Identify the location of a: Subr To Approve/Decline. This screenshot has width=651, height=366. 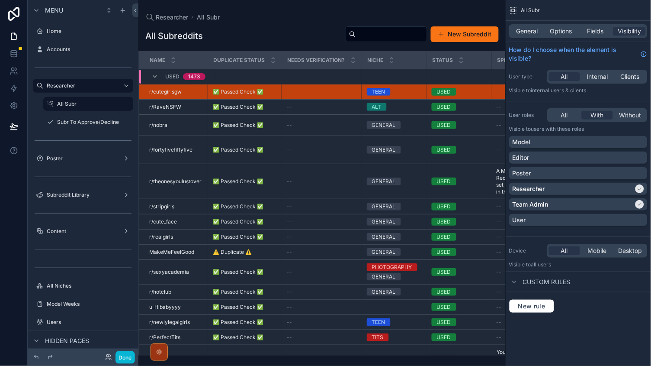
(88, 122).